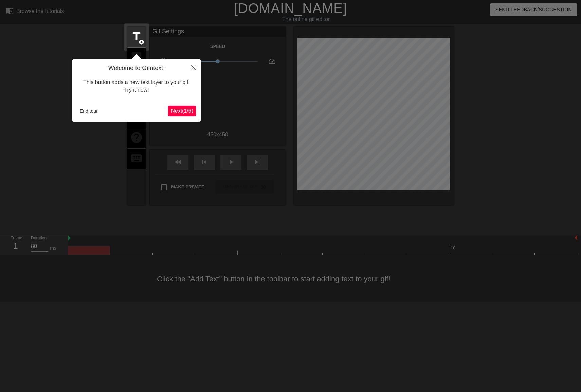 This screenshot has width=581, height=392. Describe the element at coordinates (137, 86) in the screenshot. I see `div: This button adds a new text layer to your gif. Try it now!` at that location.